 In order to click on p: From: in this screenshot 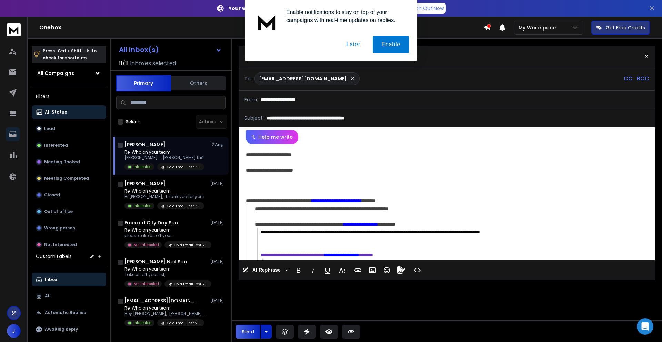, I will do `click(251, 100)`.